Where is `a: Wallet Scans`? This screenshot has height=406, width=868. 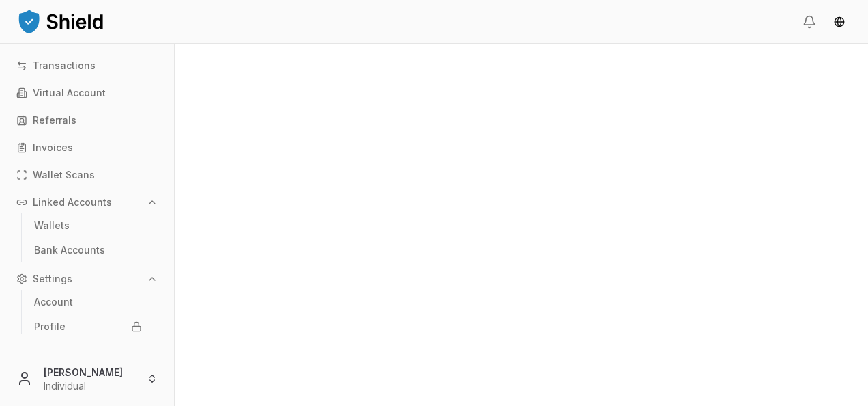 a: Wallet Scans is located at coordinates (87, 175).